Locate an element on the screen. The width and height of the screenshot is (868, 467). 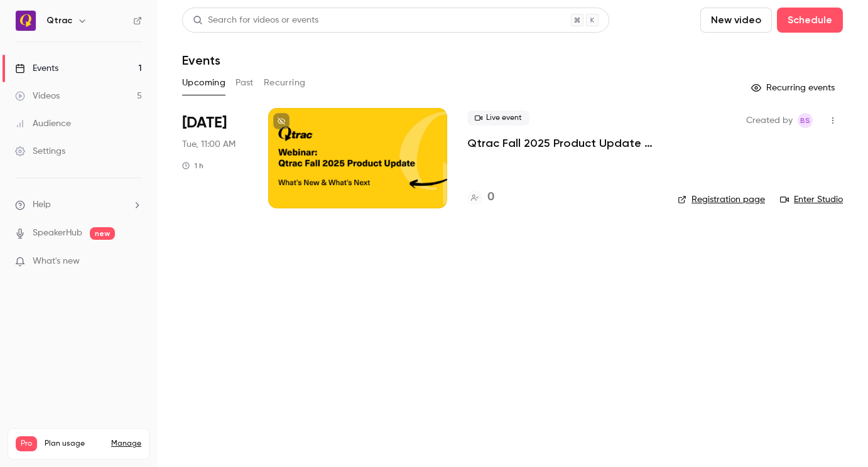
p: Qtrac Fall 2025 Product Update Webinar is located at coordinates (562, 143).